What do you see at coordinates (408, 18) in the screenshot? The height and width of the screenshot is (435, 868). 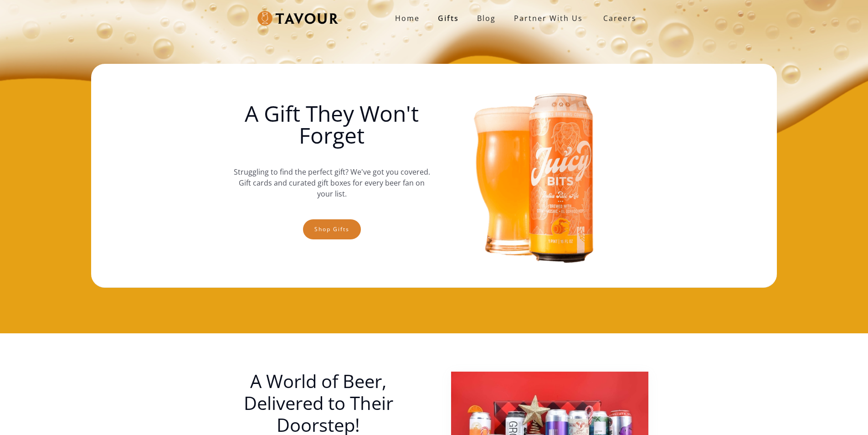 I see `strong: Home` at bounding box center [408, 18].